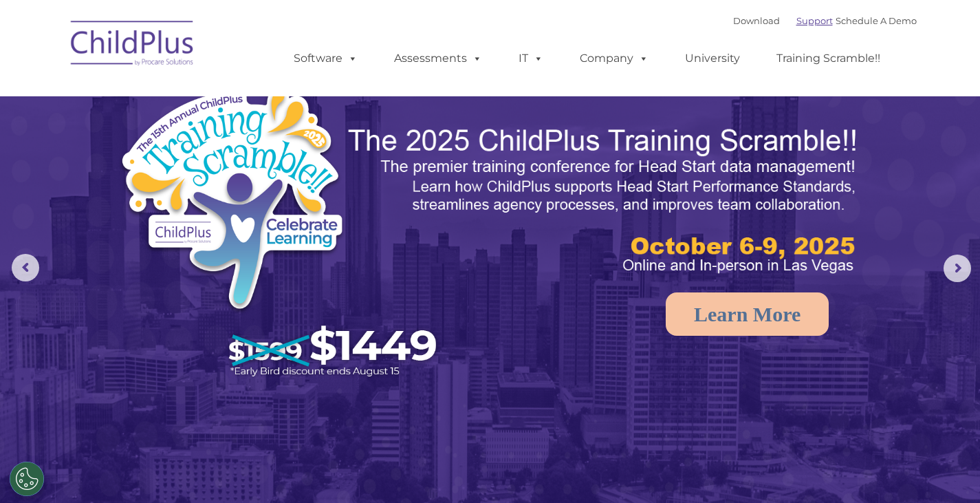 This screenshot has width=980, height=503. I want to click on a: Assessments, so click(438, 58).